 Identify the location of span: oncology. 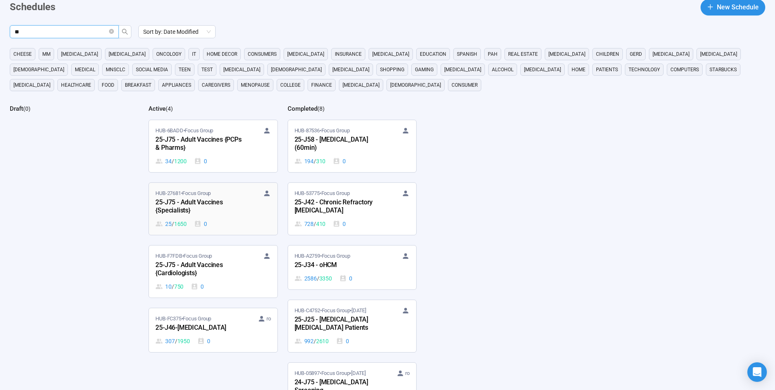
(169, 54).